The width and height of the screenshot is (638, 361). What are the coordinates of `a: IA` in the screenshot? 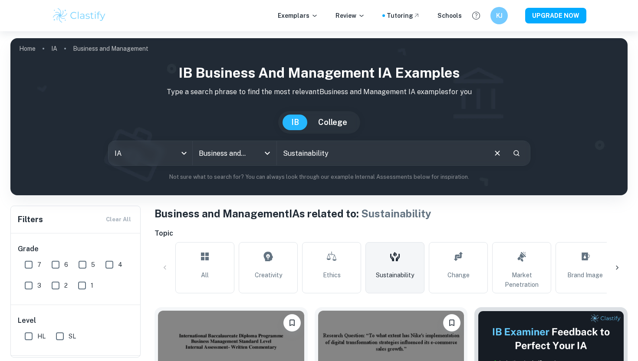 It's located at (54, 49).